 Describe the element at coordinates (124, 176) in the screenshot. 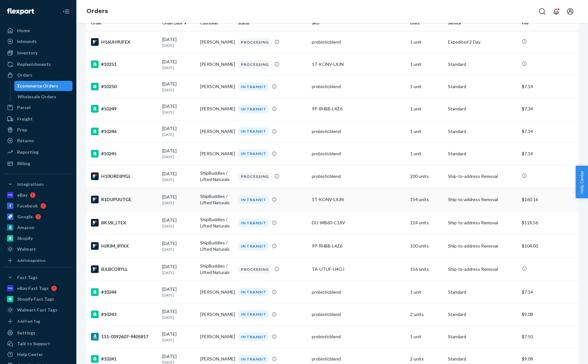

I see `div: H10ORD8YGL` at that location.